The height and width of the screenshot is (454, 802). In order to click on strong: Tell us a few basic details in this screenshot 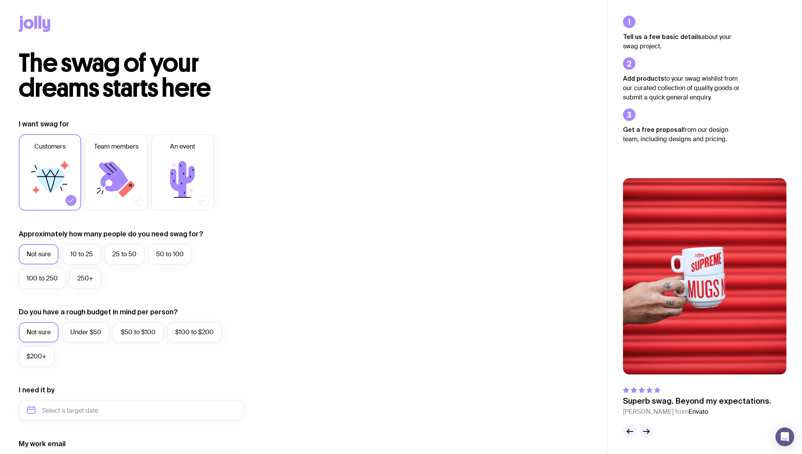, I will do `click(662, 37)`.